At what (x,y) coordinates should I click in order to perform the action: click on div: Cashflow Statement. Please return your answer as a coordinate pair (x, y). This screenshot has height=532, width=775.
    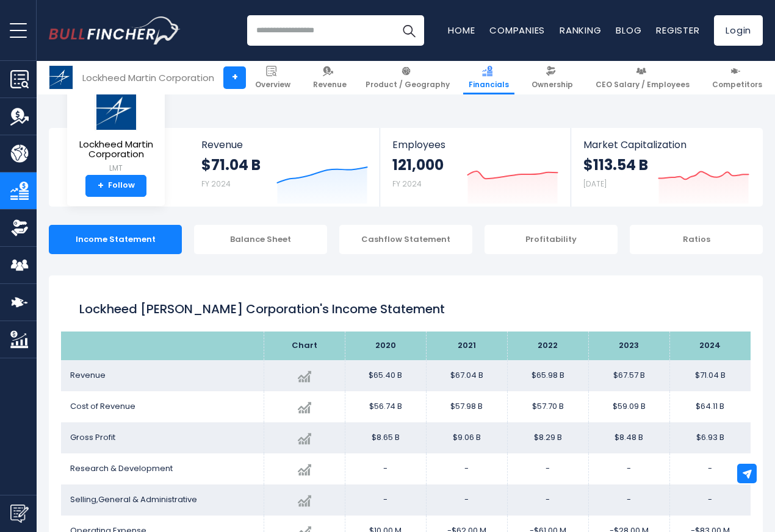
    Looking at the image, I should click on (406, 239).